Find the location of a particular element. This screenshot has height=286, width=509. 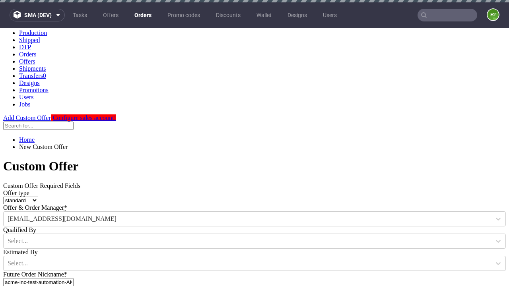

a: Promotions is located at coordinates (34, 62).